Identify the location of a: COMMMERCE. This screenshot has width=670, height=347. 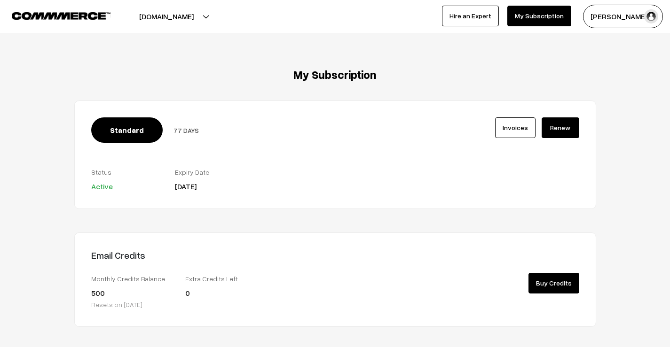
(53, 15).